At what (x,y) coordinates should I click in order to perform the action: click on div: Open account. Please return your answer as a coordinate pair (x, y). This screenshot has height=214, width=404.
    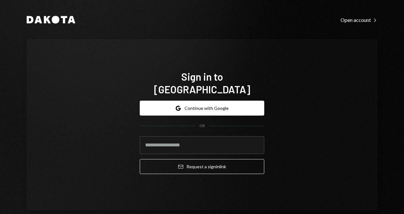
    Looking at the image, I should click on (358, 20).